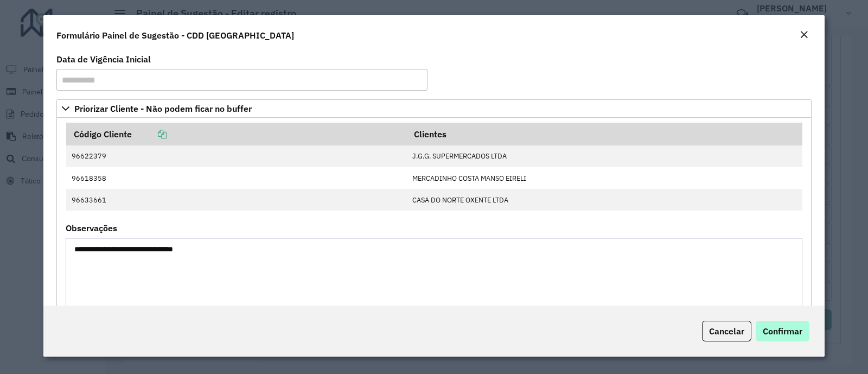  Describe the element at coordinates (727, 331) in the screenshot. I see `span: Cancelar` at that location.